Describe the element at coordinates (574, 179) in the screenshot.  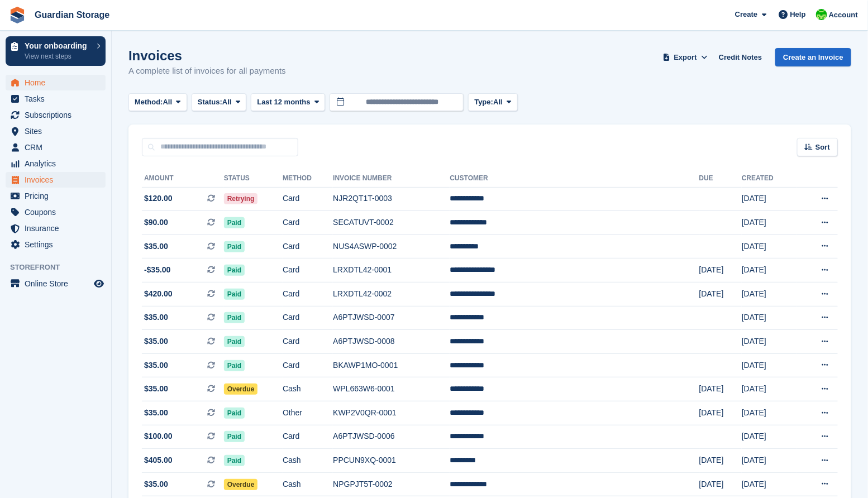
I see `th: Customer` at that location.